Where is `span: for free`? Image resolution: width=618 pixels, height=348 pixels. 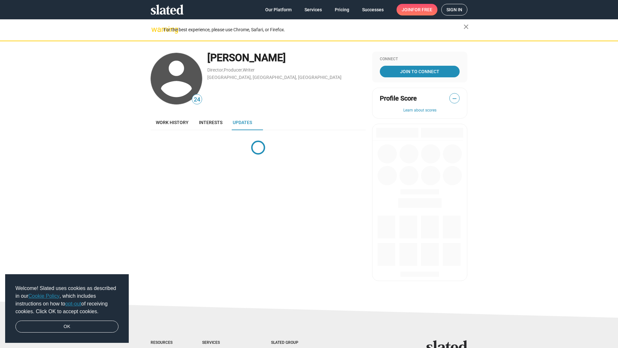
span: for free is located at coordinates (422, 10).